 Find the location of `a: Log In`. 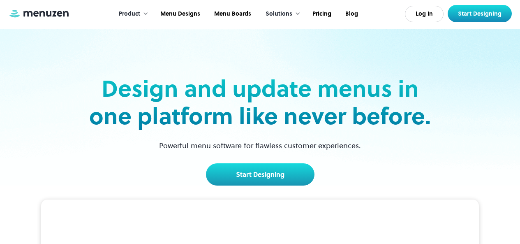

a: Log In is located at coordinates (424, 14).